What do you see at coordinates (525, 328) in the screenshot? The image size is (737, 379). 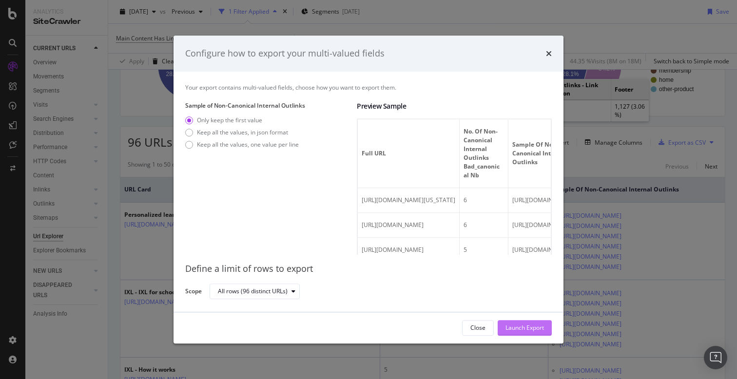 I see `div: Launch Export` at bounding box center [525, 328].